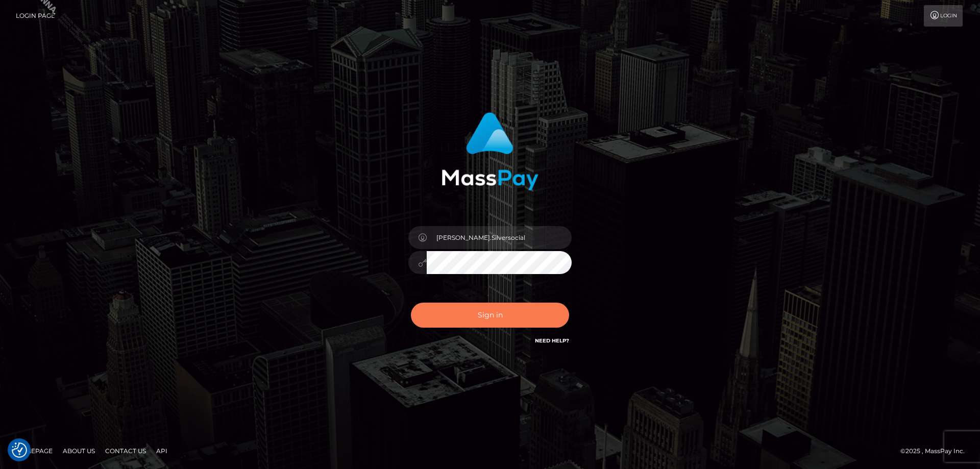 The width and height of the screenshot is (980, 469). What do you see at coordinates (35, 16) in the screenshot?
I see `a: Login Page` at bounding box center [35, 16].